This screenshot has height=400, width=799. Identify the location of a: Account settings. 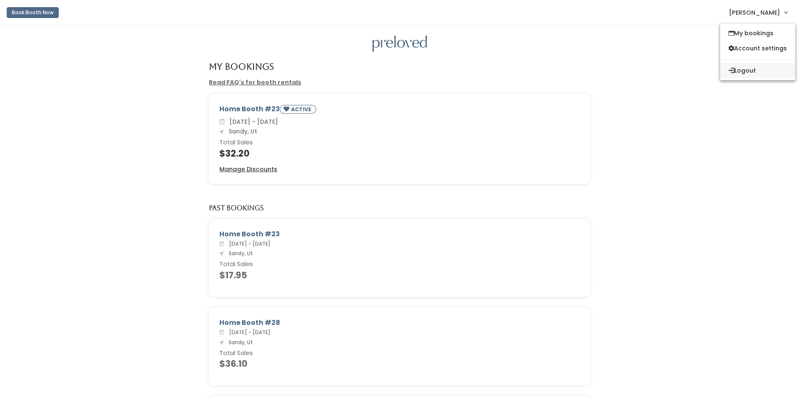
(757, 48).